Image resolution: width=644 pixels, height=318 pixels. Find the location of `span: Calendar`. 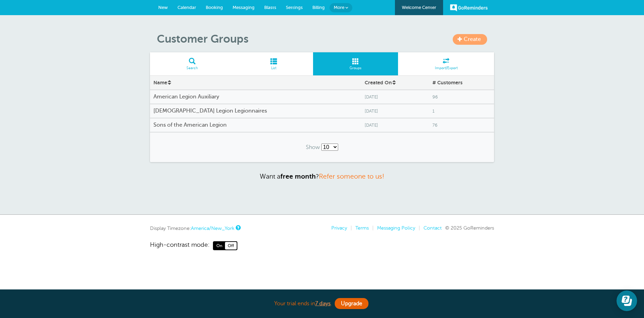

span: Calendar is located at coordinates (187, 7).